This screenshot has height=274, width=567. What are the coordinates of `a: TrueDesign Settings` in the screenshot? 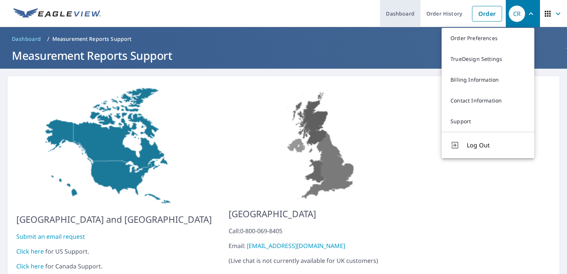 It's located at (488, 59).